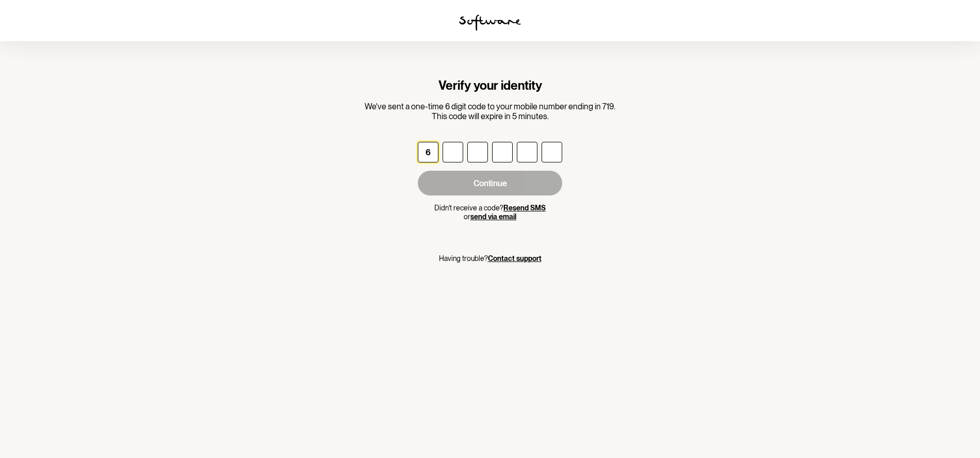 This screenshot has height=458, width=980. Describe the element at coordinates (490, 106) in the screenshot. I see `p: We've sent a one-time 6 digit code to your mobile number ending in 719.` at that location.